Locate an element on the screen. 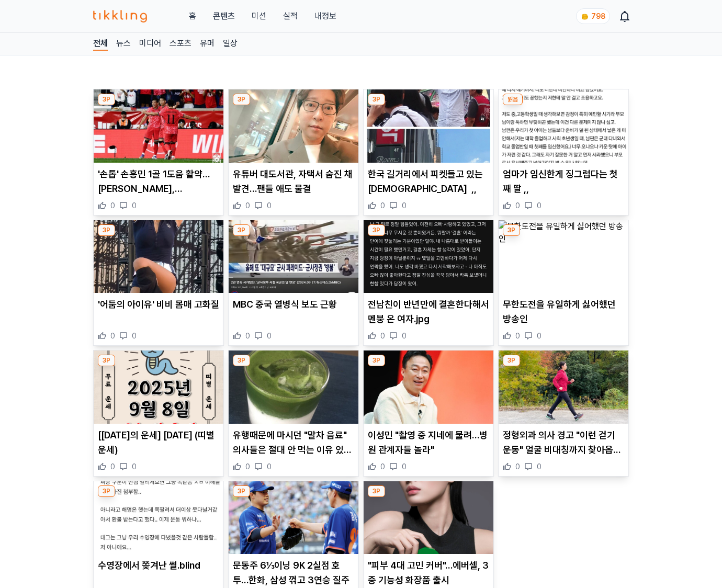  a: 스포츠 is located at coordinates (180, 44).